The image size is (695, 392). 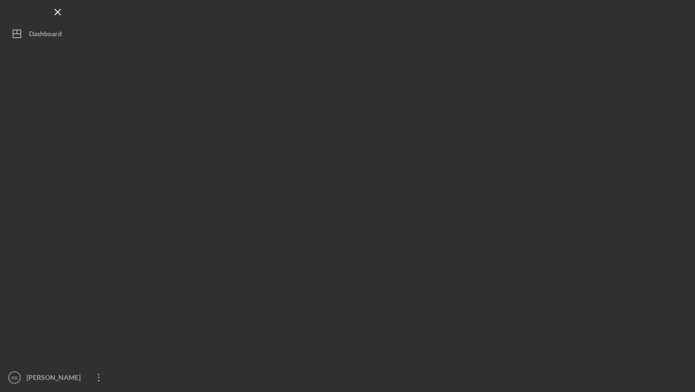 I want to click on div: Dashboard, so click(x=45, y=35).